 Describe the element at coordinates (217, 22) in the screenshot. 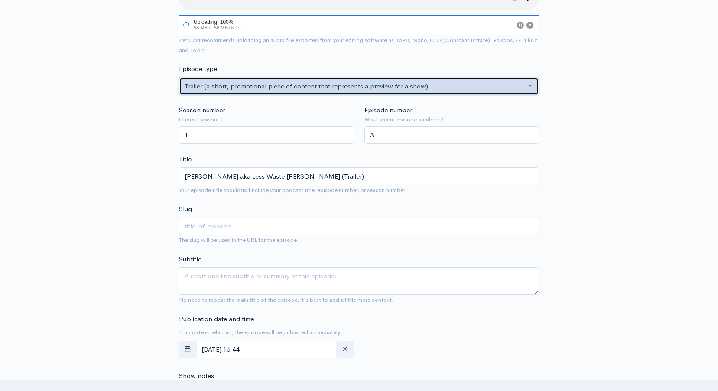

I see `div: Uploading: 100%` at that location.